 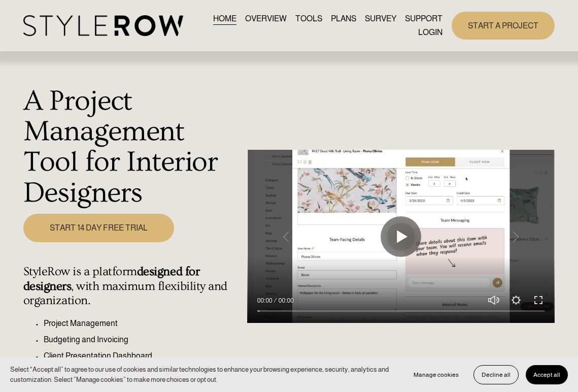 What do you see at coordinates (309, 18) in the screenshot?
I see `a: TOOLS` at bounding box center [309, 18].